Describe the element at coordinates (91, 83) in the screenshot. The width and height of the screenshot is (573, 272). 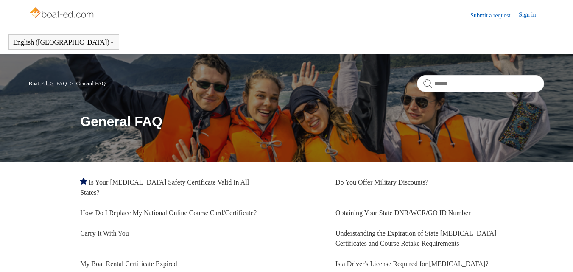
I see `a: General FAQ` at that location.